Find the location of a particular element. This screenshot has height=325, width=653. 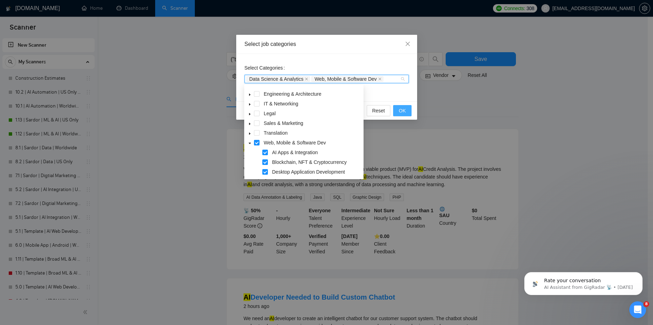

span: Reset is located at coordinates (378, 111).